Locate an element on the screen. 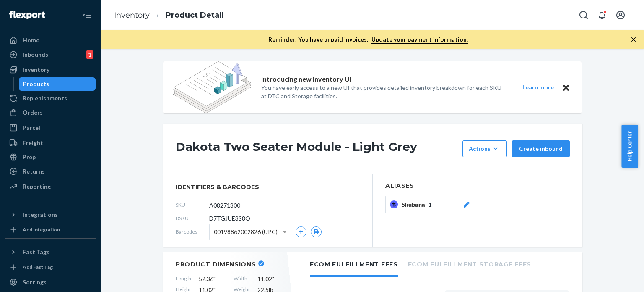 This screenshot has width=644, height=292. span: 11.02 is located at coordinates (271, 279).